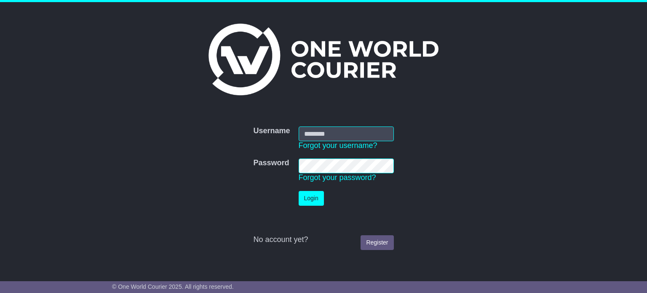  I want to click on a: Forgot your password?, so click(338, 177).